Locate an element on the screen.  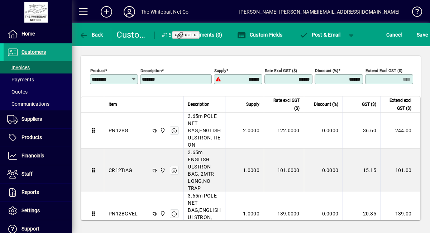
a: Quotes is located at coordinates (38, 92).